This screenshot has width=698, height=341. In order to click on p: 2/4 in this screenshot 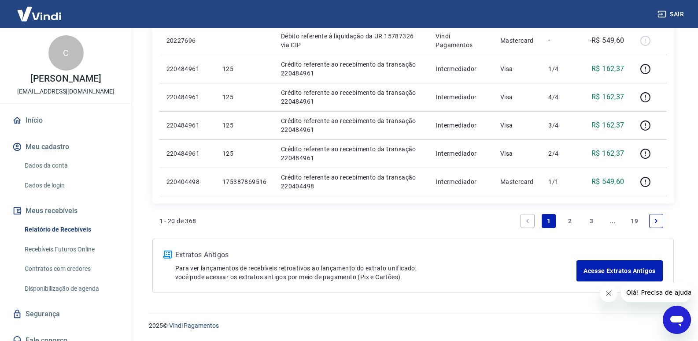, I will do `click(561, 153)`.